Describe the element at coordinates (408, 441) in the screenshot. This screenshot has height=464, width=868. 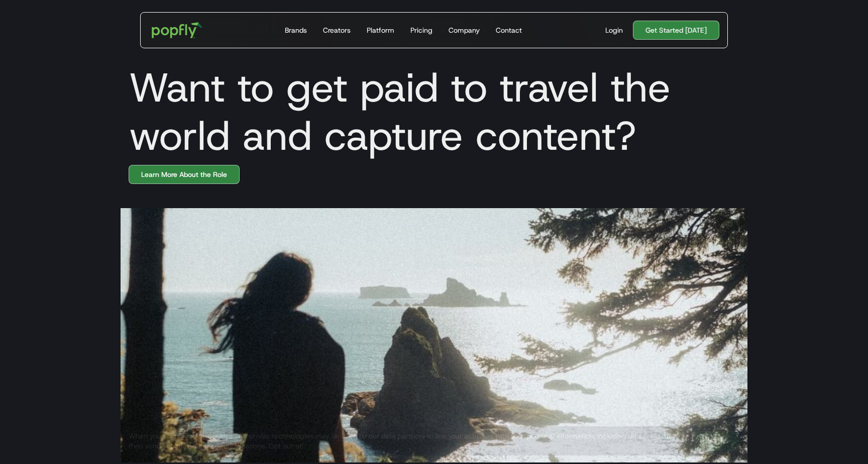
I see `div: When you visit or log in, cookies and similar technologies may be used by our data partners to li...` at that location.